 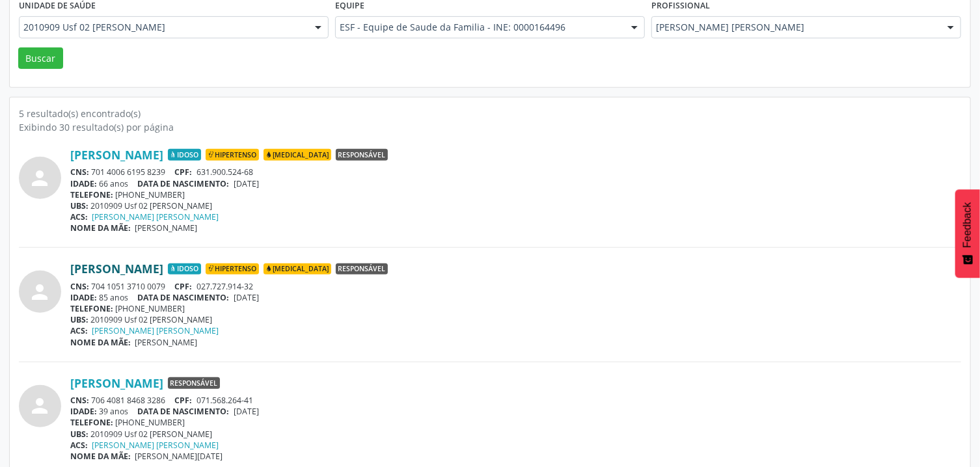 I want to click on div: 701 4006 6195 8239, so click(x=515, y=171).